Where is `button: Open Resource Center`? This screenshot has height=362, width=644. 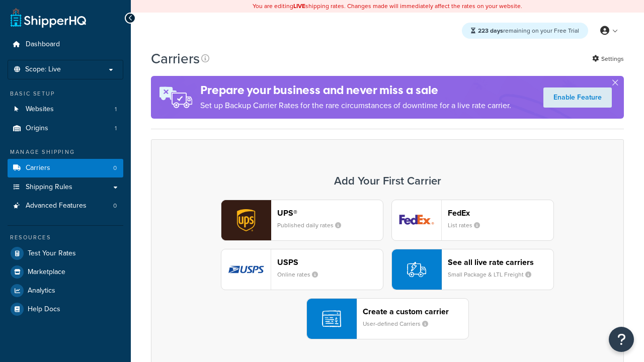
button: Open Resource Center is located at coordinates (622, 340).